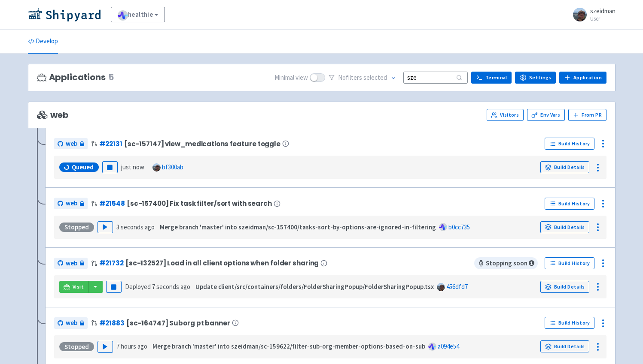  I want to click on span: [sc-132527] Load in all client options when folder sharing, so click(222, 263).